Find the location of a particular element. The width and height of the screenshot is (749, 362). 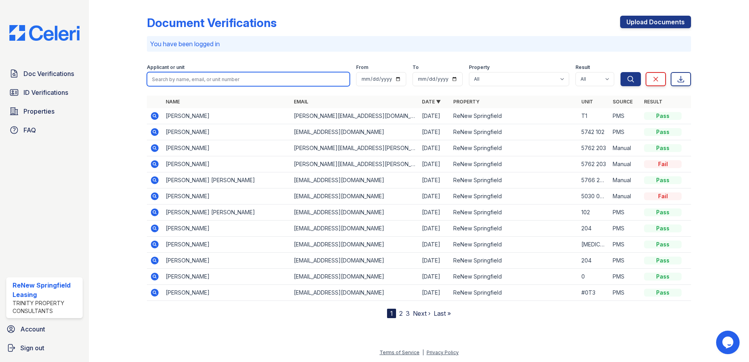

span: Doc Verifications is located at coordinates (49, 74).